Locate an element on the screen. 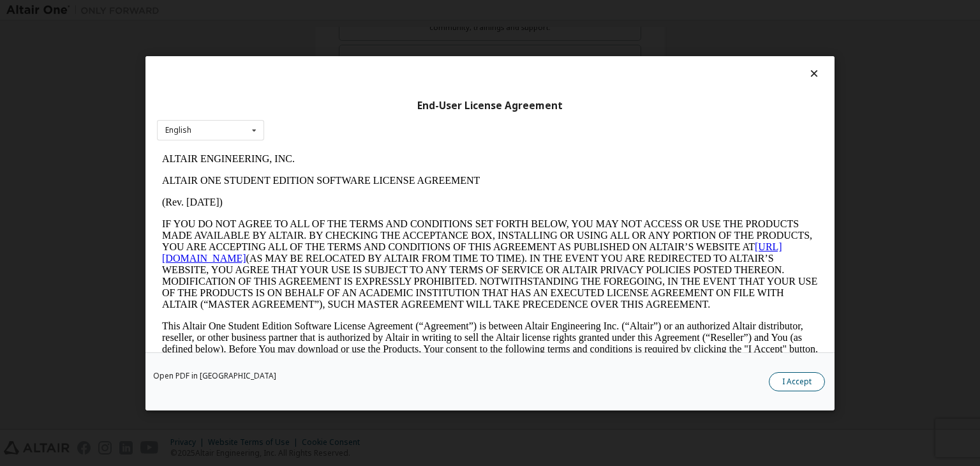  p: ALTAIR ENGINEERING, INC. is located at coordinates (333, 11).